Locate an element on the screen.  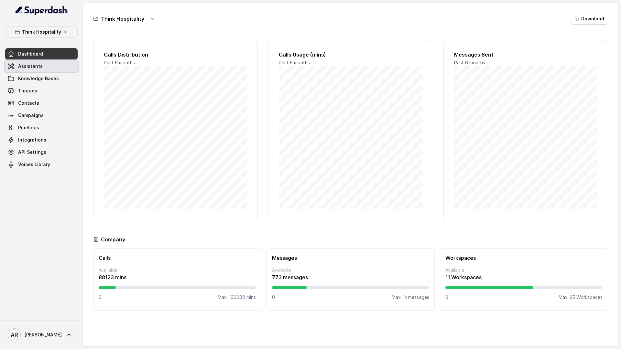
h3: Workspaces is located at coordinates (524, 258).